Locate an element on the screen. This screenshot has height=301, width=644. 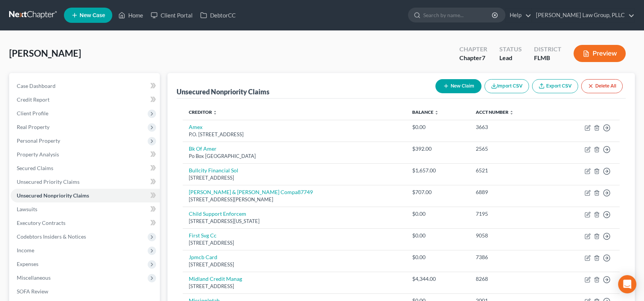
a: DebtorCC is located at coordinates (218, 15).